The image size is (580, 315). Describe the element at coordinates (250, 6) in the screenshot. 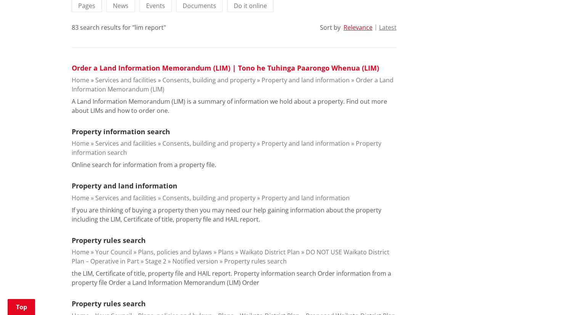

I see `span: Do it online` at that location.